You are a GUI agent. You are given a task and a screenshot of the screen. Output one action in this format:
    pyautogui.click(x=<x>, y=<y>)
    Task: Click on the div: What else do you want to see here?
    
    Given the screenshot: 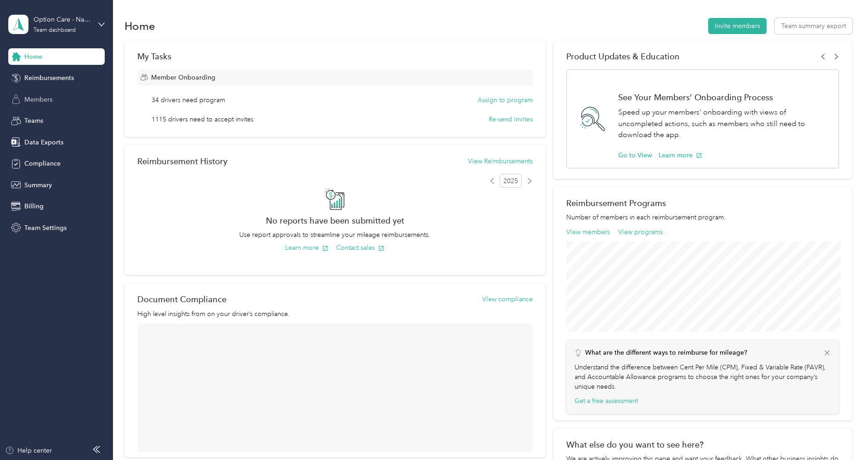 What is the action you would take?
    pyautogui.click(x=703, y=444)
    